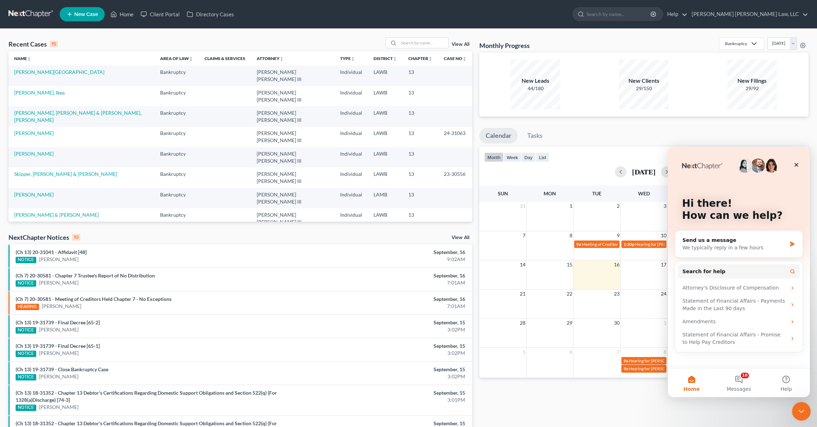 This screenshot has width=817, height=427. What do you see at coordinates (523, 206) in the screenshot?
I see `span: 31` at bounding box center [523, 206].